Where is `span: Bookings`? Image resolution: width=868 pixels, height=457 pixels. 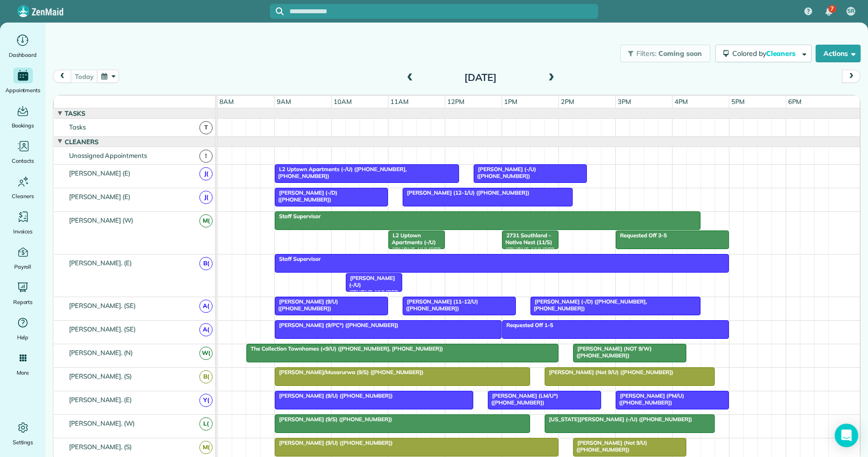 span: Bookings is located at coordinates (23, 126).